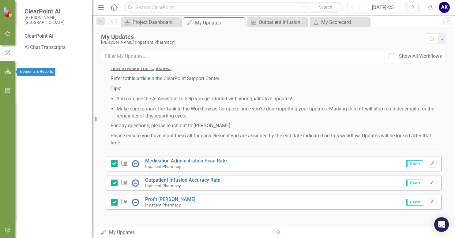  Describe the element at coordinates (140, 68) in the screenshot. I see `span: How to Make Your Updates:` at that location.